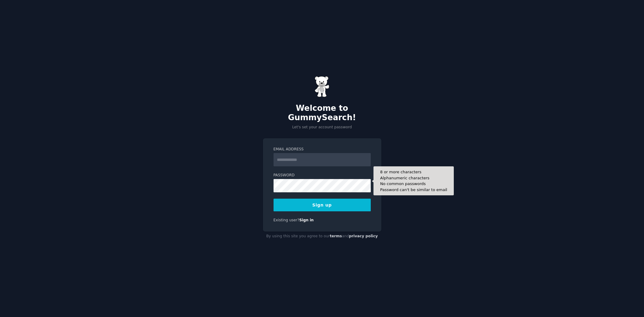 The height and width of the screenshot is (317, 644). What do you see at coordinates (322, 236) in the screenshot?
I see `div: By using this site you agree to our and` at bounding box center [322, 236].